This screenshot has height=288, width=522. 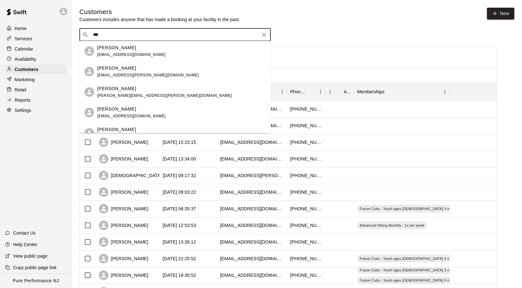 I want to click on div: Cameron Walton, so click(x=89, y=92).